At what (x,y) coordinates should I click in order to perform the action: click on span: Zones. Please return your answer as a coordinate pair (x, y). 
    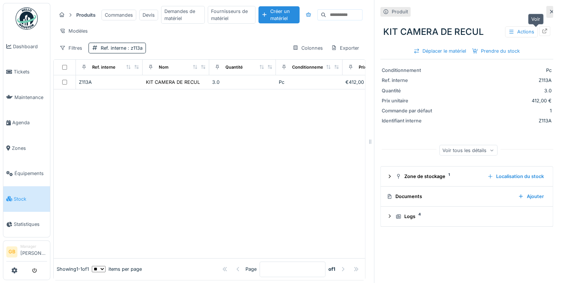
    Looking at the image, I should click on (29, 148).